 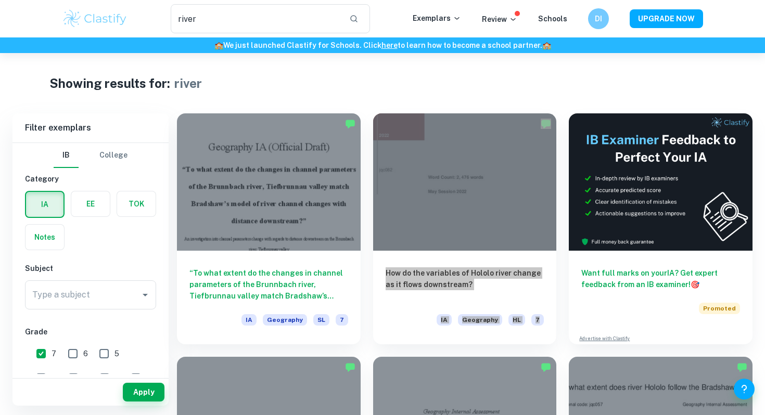 What do you see at coordinates (91, 204) in the screenshot?
I see `button: EE` at bounding box center [91, 204].